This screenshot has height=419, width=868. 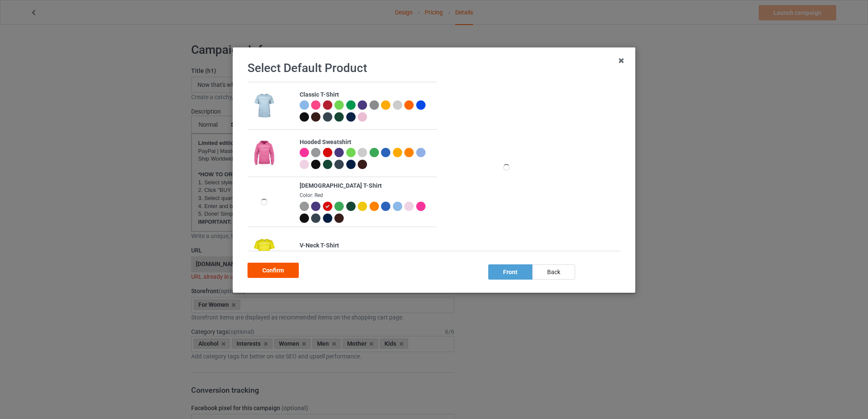 What do you see at coordinates (366, 246) in the screenshot?
I see `div: V-Neck T-Shirt` at bounding box center [366, 246].